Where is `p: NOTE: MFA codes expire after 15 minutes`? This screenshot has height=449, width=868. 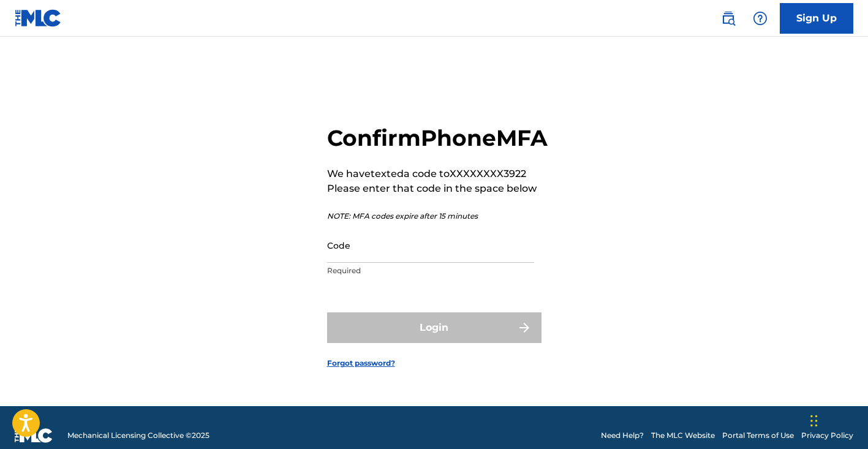 p: NOTE: MFA codes expire after 15 minutes is located at coordinates (437, 216).